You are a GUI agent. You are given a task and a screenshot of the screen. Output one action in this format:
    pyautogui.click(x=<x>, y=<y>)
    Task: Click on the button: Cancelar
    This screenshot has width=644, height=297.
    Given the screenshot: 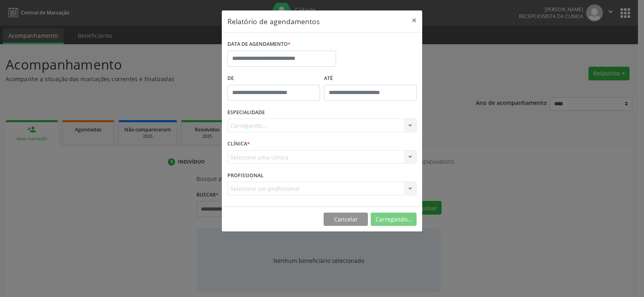 What is the action you would take?
    pyautogui.click(x=346, y=220)
    